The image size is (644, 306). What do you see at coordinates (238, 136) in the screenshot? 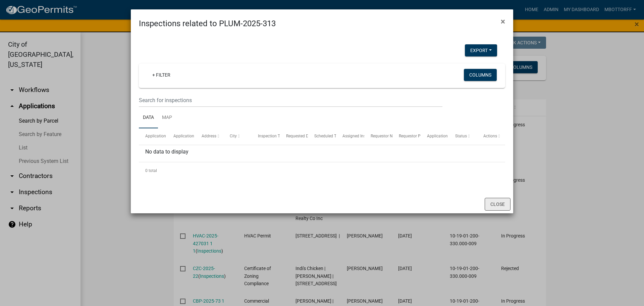
I see `datatable-header-cell: City` at bounding box center [238, 136].